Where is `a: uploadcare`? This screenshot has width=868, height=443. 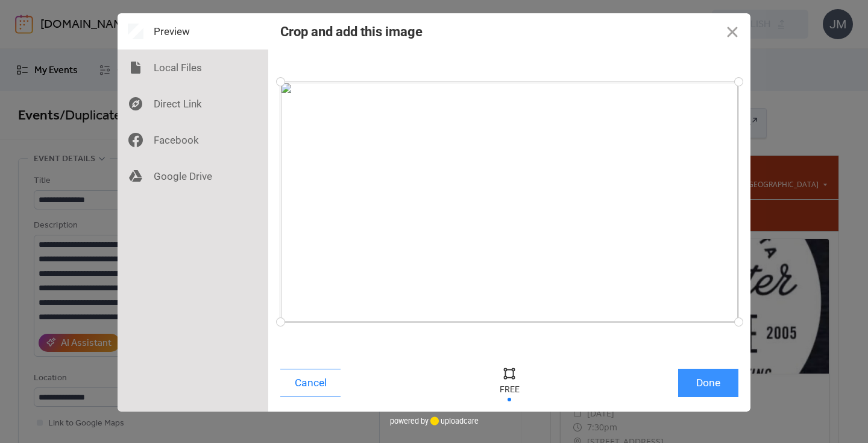 a: uploadcare is located at coordinates (453, 420).